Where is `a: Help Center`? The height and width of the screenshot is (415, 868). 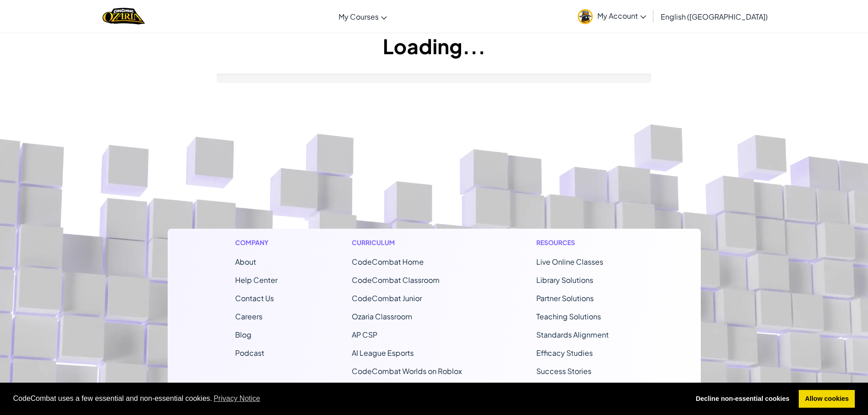 a: Help Center is located at coordinates (256, 280).